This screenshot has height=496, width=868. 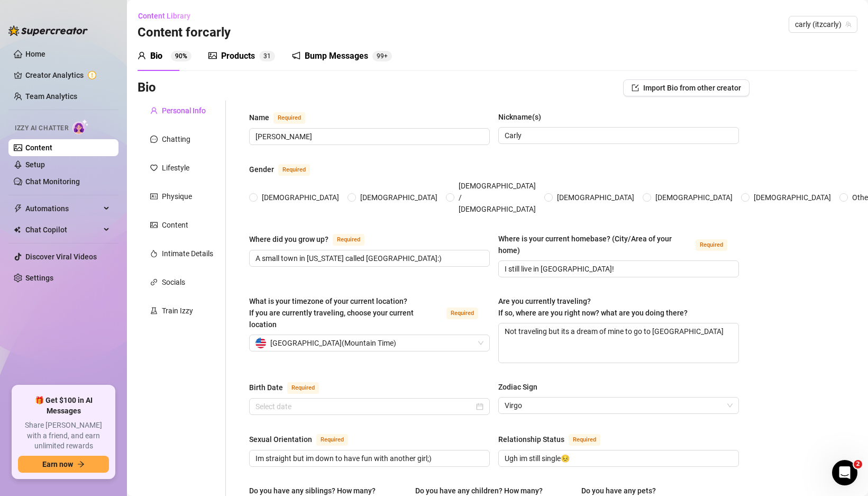 What do you see at coordinates (261, 343) in the screenshot?
I see `img: us` at bounding box center [261, 343].